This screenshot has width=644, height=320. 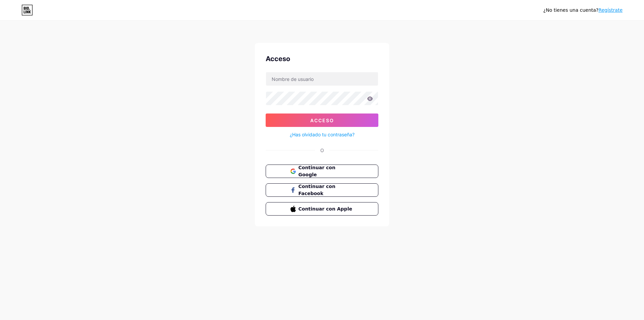 What do you see at coordinates (322, 190) in the screenshot?
I see `button: Continuar con Facebook` at bounding box center [322, 190].